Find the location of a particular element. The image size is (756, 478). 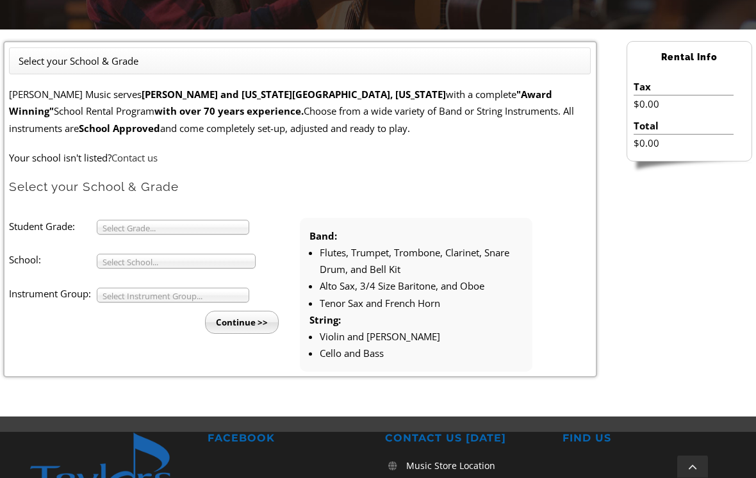

label: School: is located at coordinates (53, 260).